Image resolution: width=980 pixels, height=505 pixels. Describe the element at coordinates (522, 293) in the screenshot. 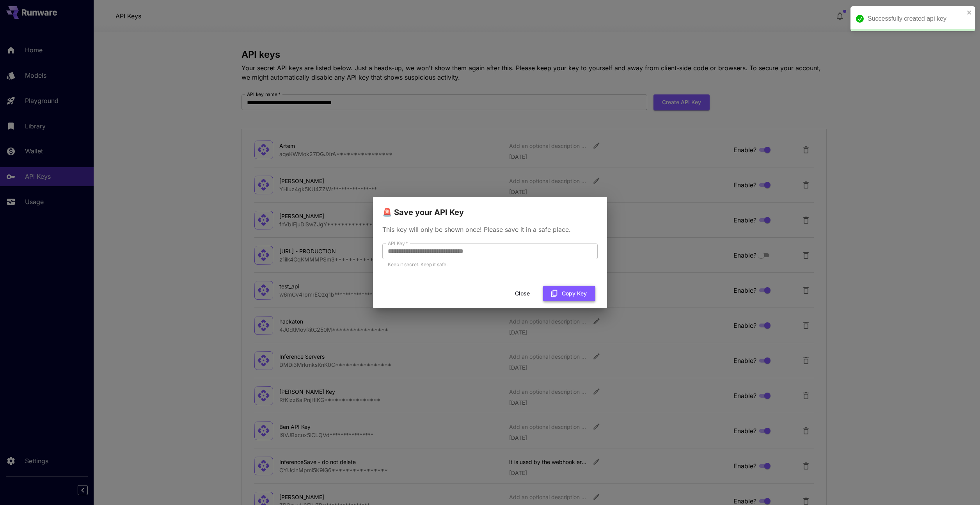

I see `button: Close` at that location.